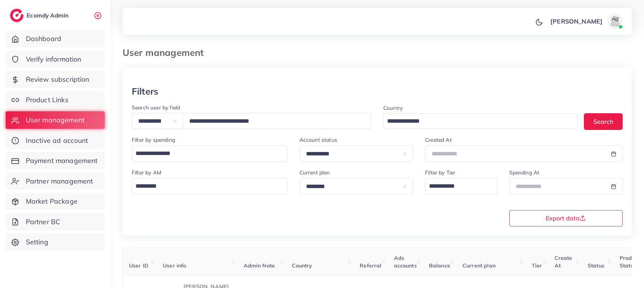 This screenshot has height=288, width=644. I want to click on span: Tier, so click(537, 266).